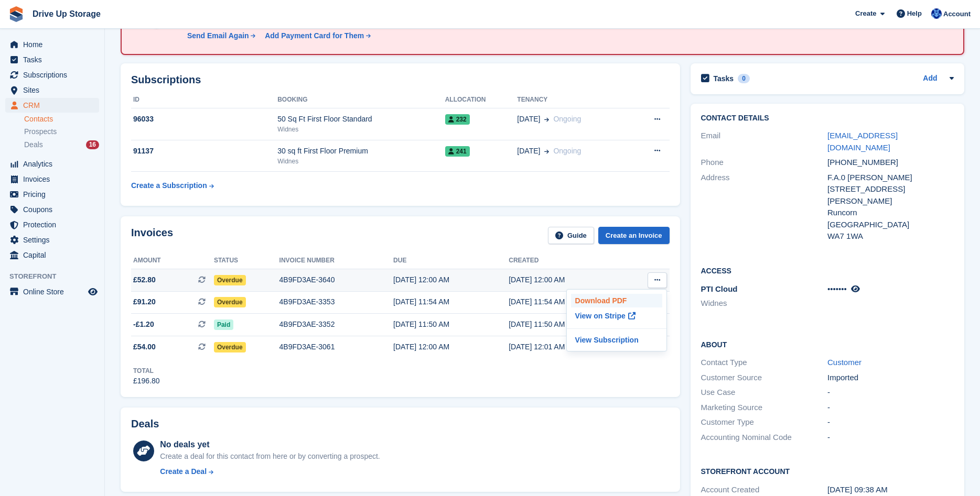  I want to click on th: Tenancy, so click(574, 100).